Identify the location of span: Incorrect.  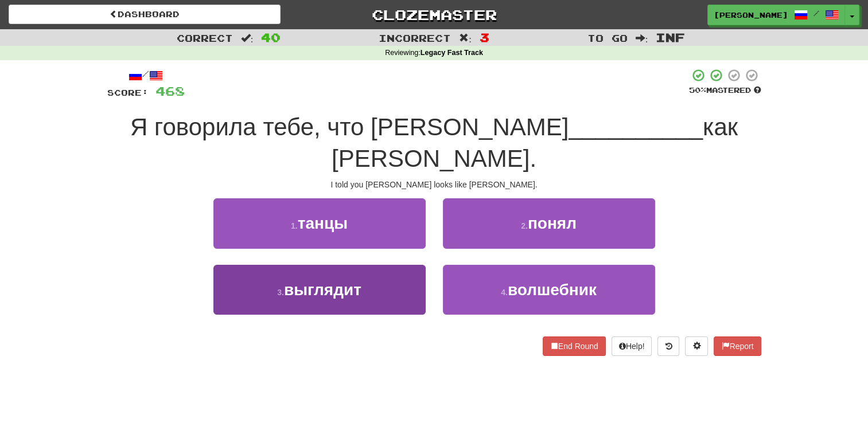
(414, 38).